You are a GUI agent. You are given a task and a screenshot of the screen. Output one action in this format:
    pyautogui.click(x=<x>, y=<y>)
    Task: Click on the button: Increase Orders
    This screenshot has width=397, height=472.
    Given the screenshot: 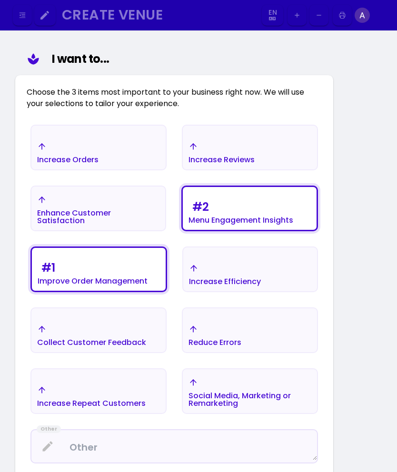 What is the action you would take?
    pyautogui.click(x=99, y=148)
    